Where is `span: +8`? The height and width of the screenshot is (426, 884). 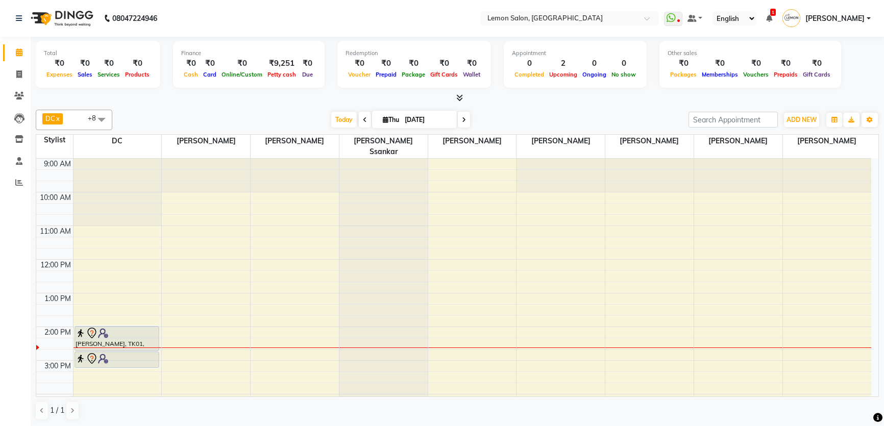 span: +8 is located at coordinates (95, 118).